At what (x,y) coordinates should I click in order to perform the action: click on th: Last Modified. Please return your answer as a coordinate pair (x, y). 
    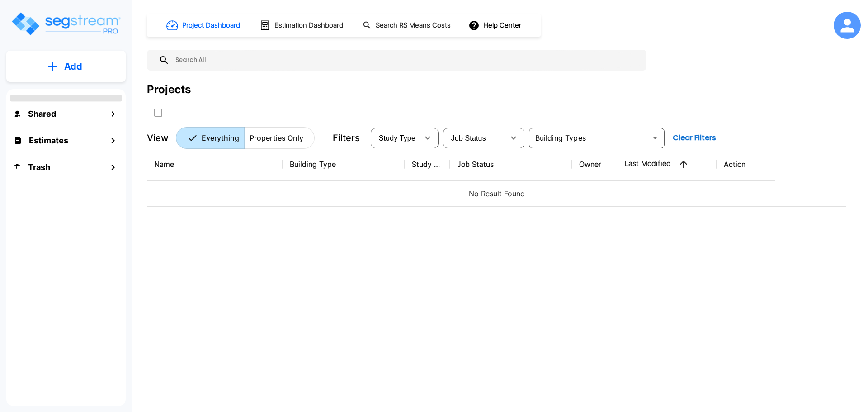
    Looking at the image, I should click on (667, 164).